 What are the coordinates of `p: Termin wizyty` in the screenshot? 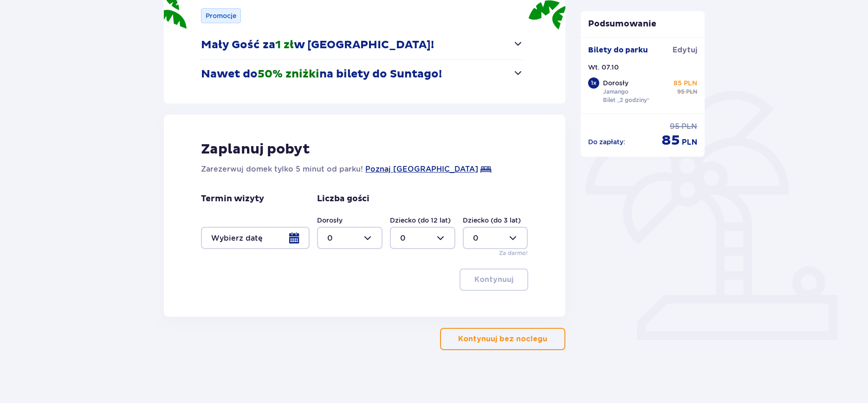 It's located at (233, 199).